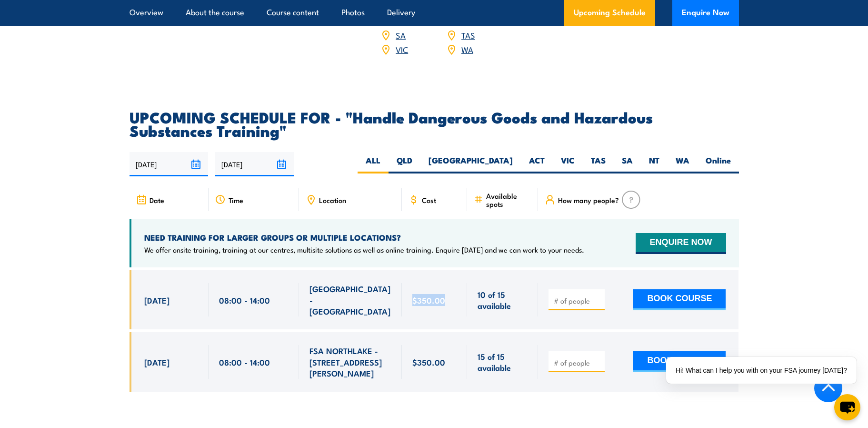 This screenshot has width=868, height=428. I want to click on label: TAS, so click(598, 164).